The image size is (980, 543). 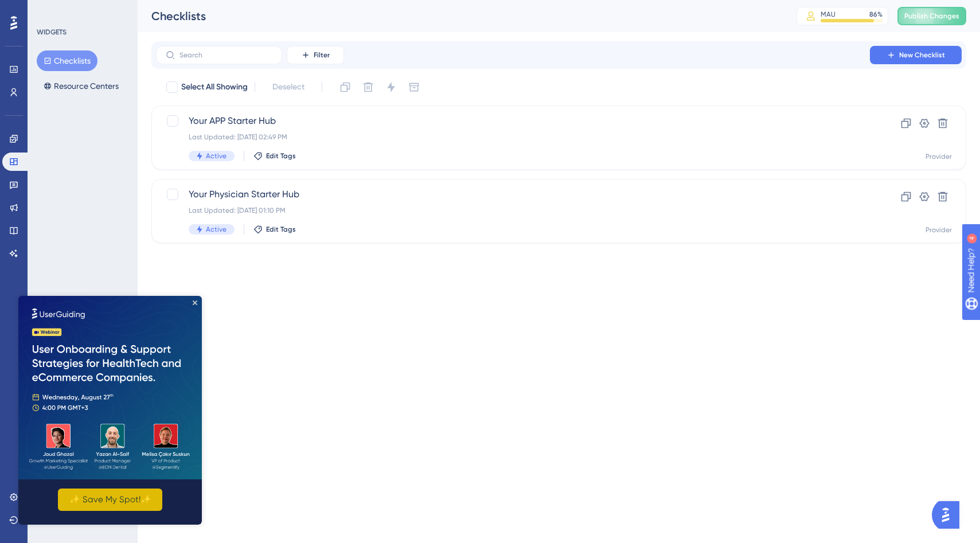 I want to click on button: ✨ Save My Spot!✨, so click(x=92, y=203).